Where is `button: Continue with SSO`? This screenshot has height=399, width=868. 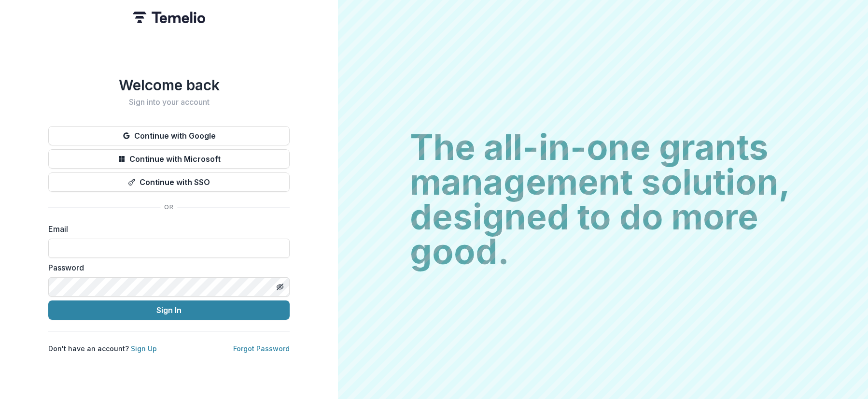 button: Continue with SSO is located at coordinates (169, 182).